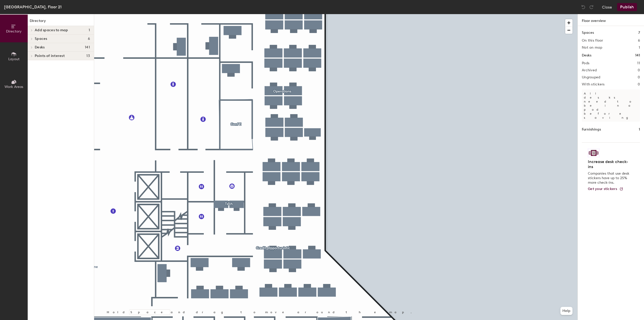 This screenshot has height=320, width=644. What do you see at coordinates (41, 39) in the screenshot?
I see `span: Spaces` at bounding box center [41, 39].